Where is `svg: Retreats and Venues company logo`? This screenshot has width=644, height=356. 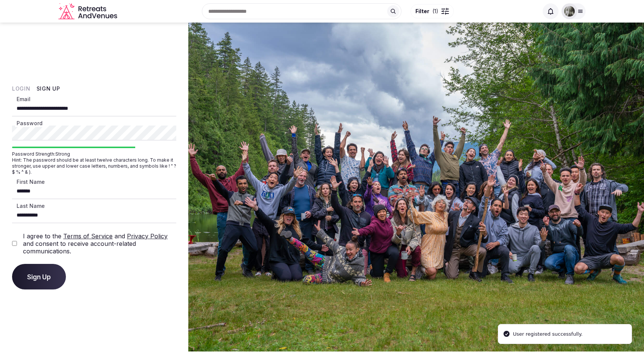
svg: Retreats and Venues company logo is located at coordinates (89, 11).